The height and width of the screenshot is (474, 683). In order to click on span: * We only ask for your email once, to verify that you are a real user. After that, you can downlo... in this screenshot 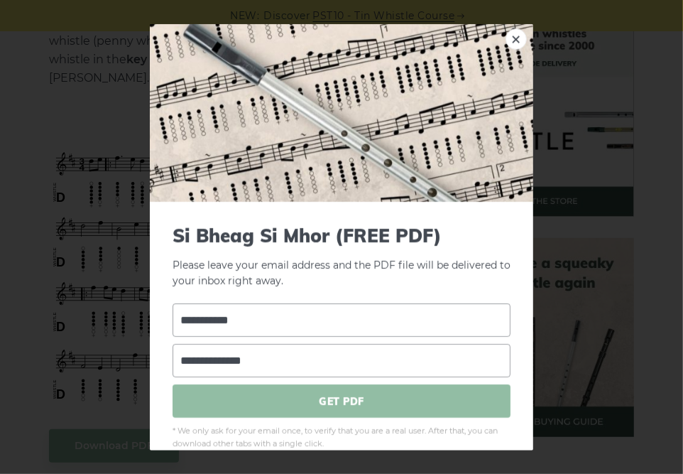, I will do `click(342, 438)`.